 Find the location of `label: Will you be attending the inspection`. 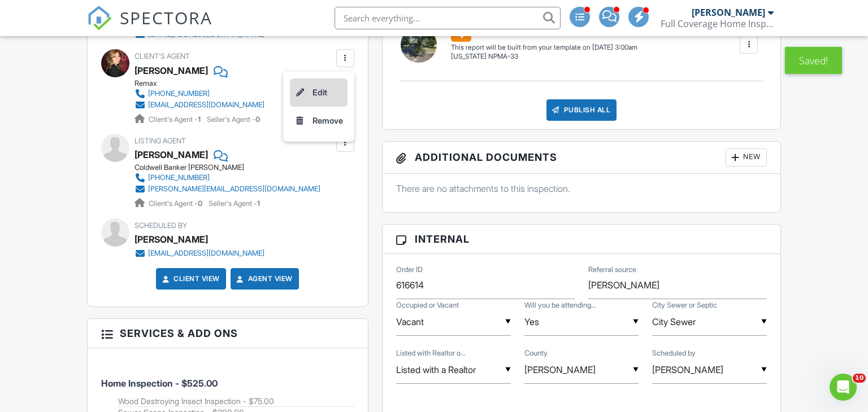

label: Will you be attending the inspection is located at coordinates (560, 306).